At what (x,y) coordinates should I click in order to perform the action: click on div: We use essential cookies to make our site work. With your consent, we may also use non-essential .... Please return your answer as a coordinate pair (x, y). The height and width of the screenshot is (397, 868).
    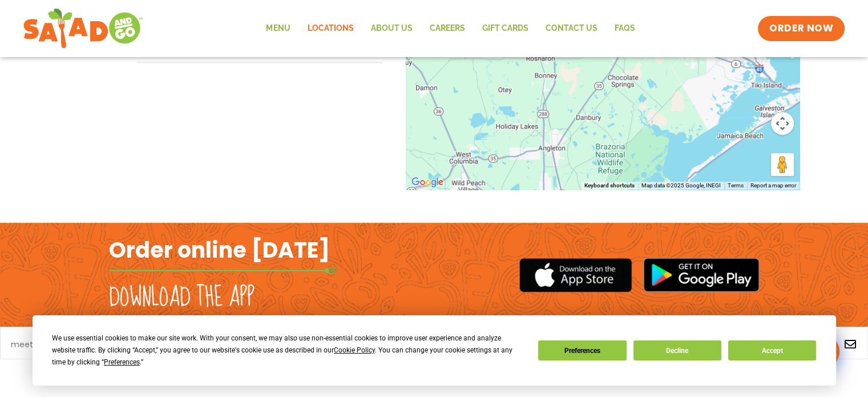
    Looking at the image, I should click on (288, 350).